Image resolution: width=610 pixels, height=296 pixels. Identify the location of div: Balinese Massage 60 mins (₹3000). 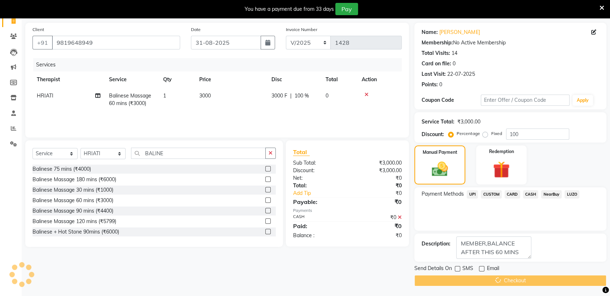
(73, 200).